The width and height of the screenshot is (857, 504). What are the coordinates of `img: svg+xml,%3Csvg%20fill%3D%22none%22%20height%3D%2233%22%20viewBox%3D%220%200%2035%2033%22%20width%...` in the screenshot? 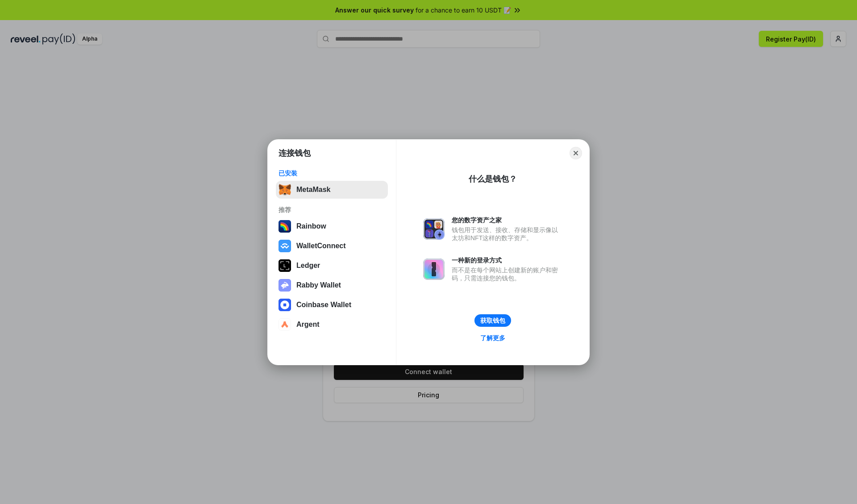 It's located at (284, 190).